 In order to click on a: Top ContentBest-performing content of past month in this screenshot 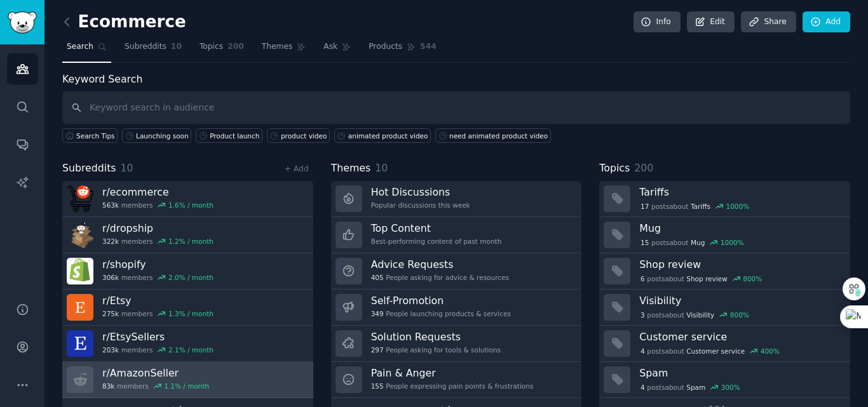, I will do `click(456, 235)`.